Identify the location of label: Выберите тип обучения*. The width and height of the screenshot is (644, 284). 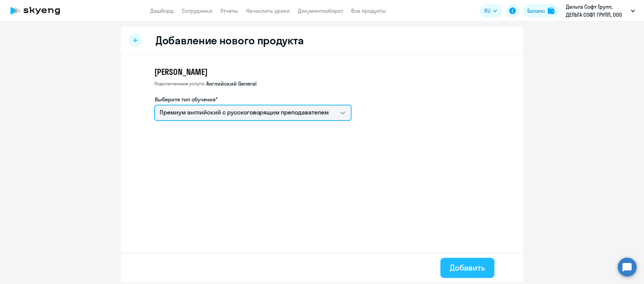
(186, 100).